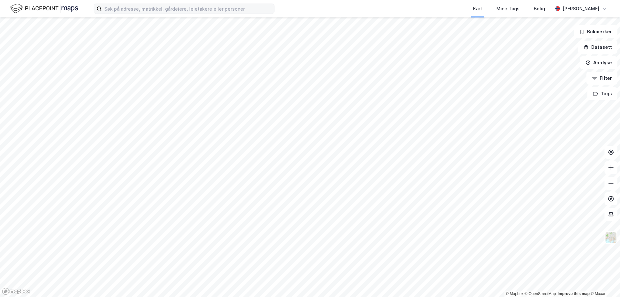 This screenshot has width=620, height=297. What do you see at coordinates (611, 237) in the screenshot?
I see `img: Z` at bounding box center [611, 237].